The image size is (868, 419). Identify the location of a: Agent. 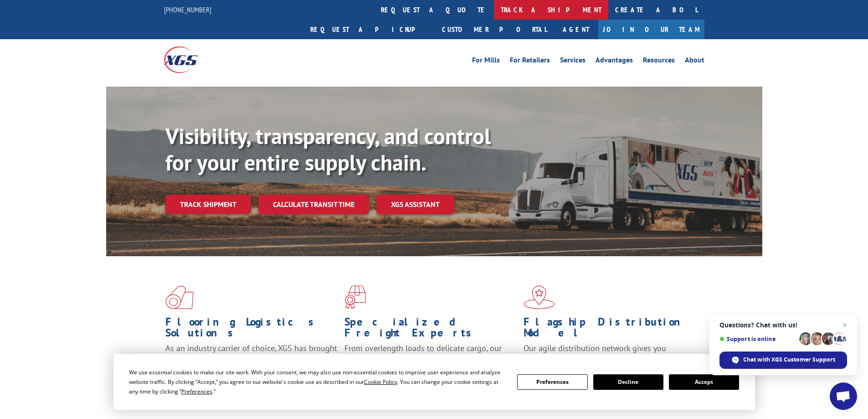
(576, 29).